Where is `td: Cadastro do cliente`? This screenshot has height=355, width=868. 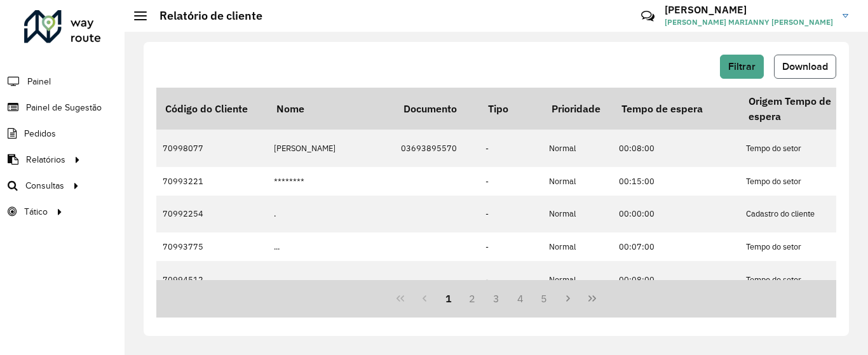
td: Cadastro do cliente is located at coordinates (803, 214).